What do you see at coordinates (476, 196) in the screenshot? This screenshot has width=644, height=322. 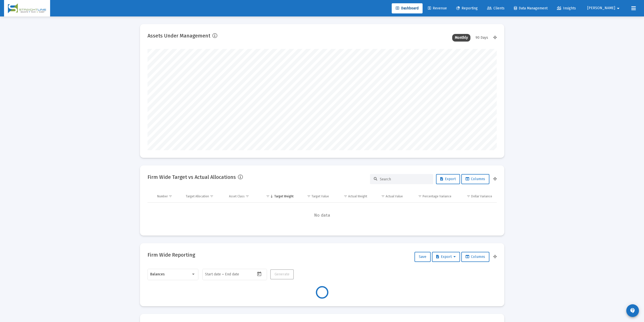 I see `td: Column Dollar Variance` at bounding box center [476, 196].